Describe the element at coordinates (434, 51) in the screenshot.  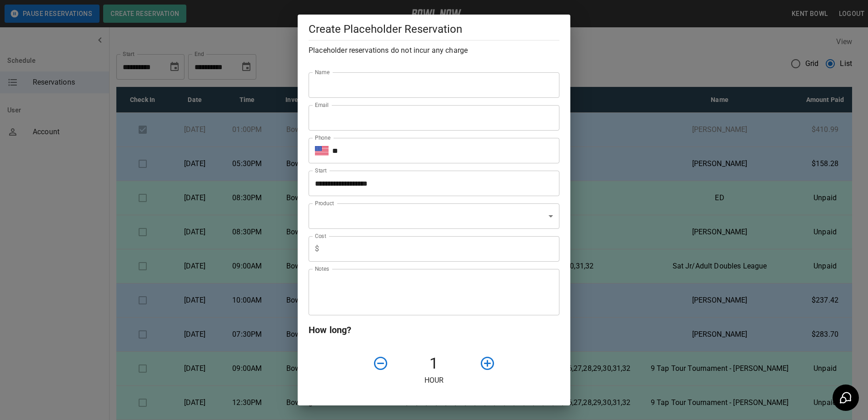
I see `h6: Placeholder reservations do not incur any charge` at that location.